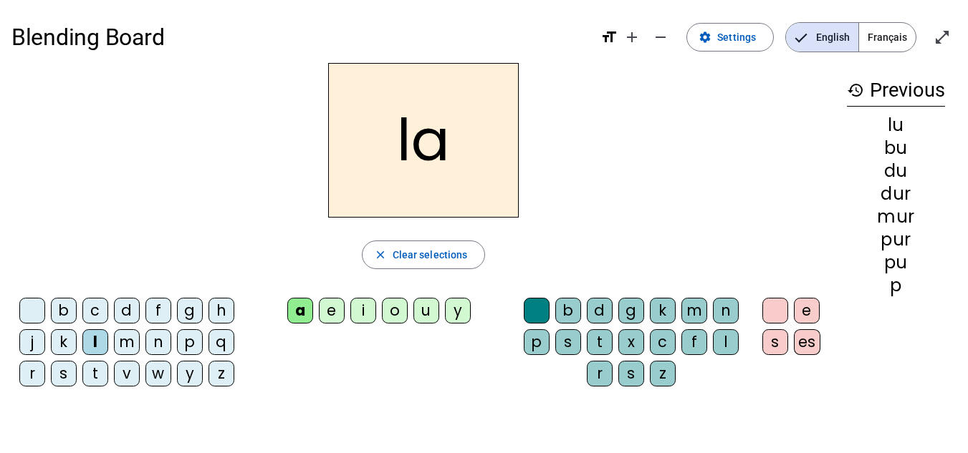 The height and width of the screenshot is (453, 968). Describe the element at coordinates (395, 311) in the screenshot. I see `div: o` at that location.